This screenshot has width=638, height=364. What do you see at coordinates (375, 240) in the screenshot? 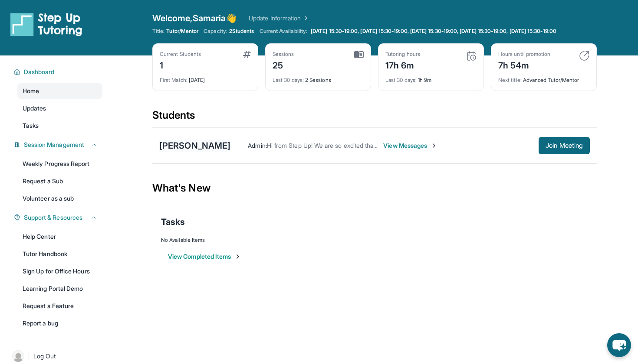
I see `div: No Available Items` at bounding box center [375, 240].